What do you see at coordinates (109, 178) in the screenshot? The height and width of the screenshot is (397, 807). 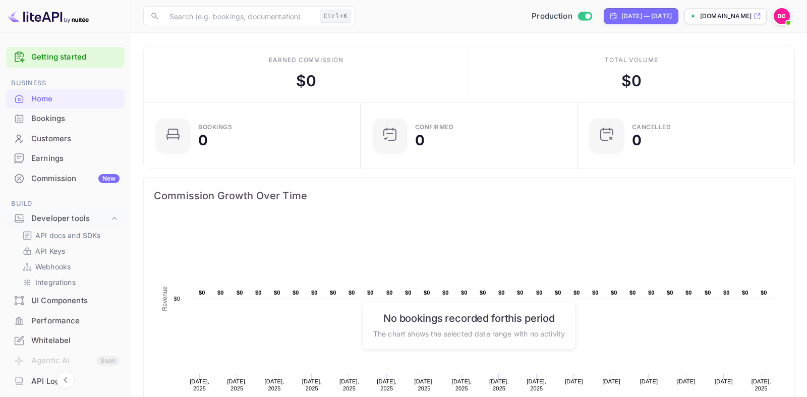 I see `div: New` at bounding box center [109, 178].